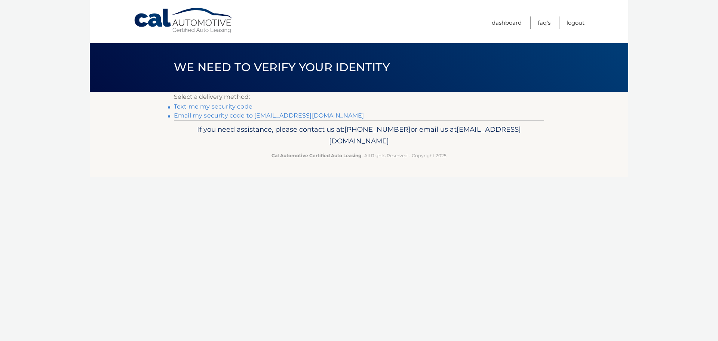  Describe the element at coordinates (575, 22) in the screenshot. I see `a: Logout` at that location.